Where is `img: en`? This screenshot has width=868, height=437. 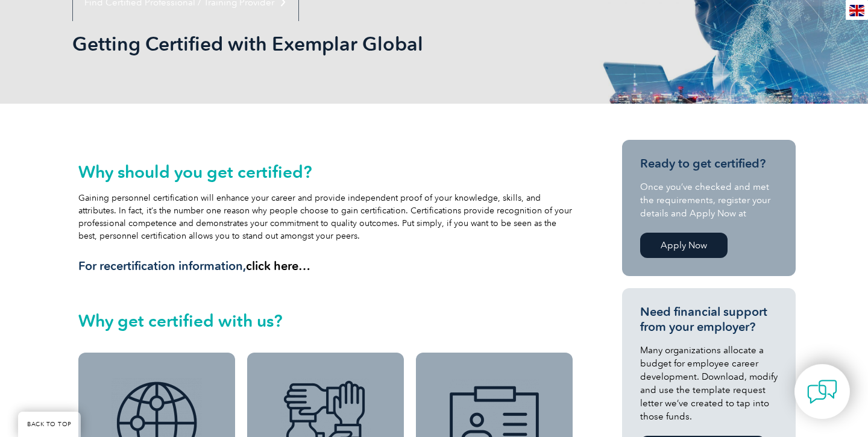 img: en is located at coordinates (857, 11).